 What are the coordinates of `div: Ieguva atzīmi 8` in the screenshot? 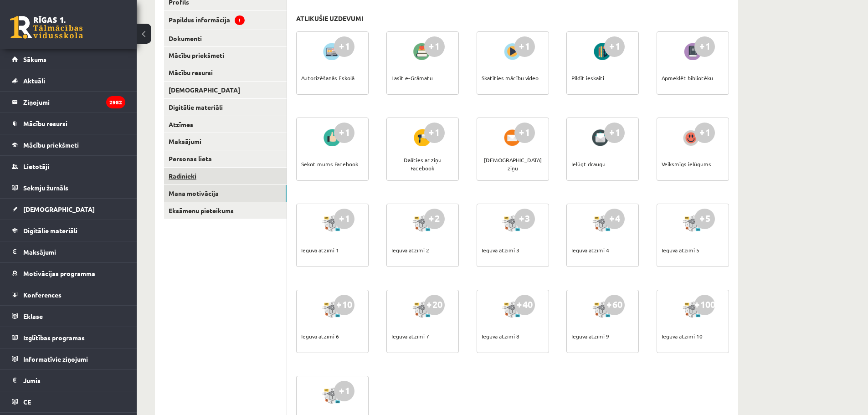 It's located at (500, 336).